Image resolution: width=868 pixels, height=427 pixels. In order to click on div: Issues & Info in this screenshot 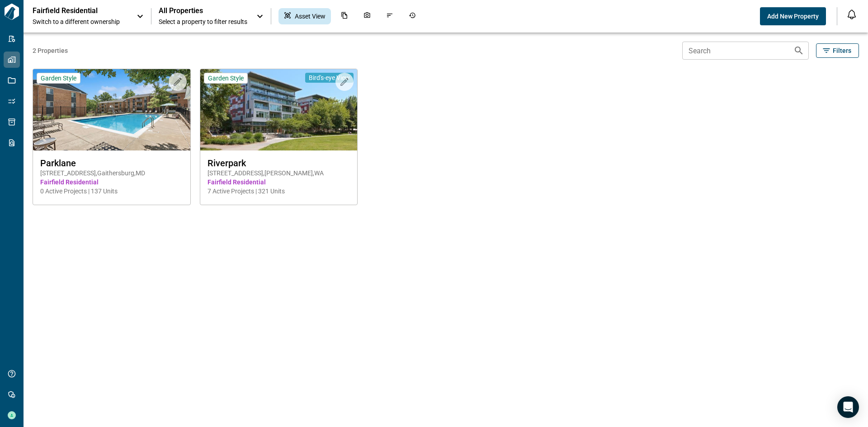, I will do `click(390, 17)`.